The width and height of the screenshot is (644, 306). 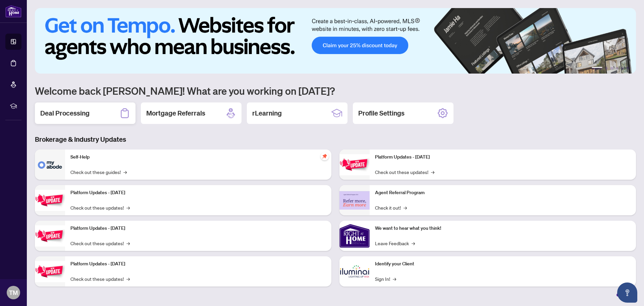 I want to click on h2: Mortgage Referrals, so click(x=176, y=113).